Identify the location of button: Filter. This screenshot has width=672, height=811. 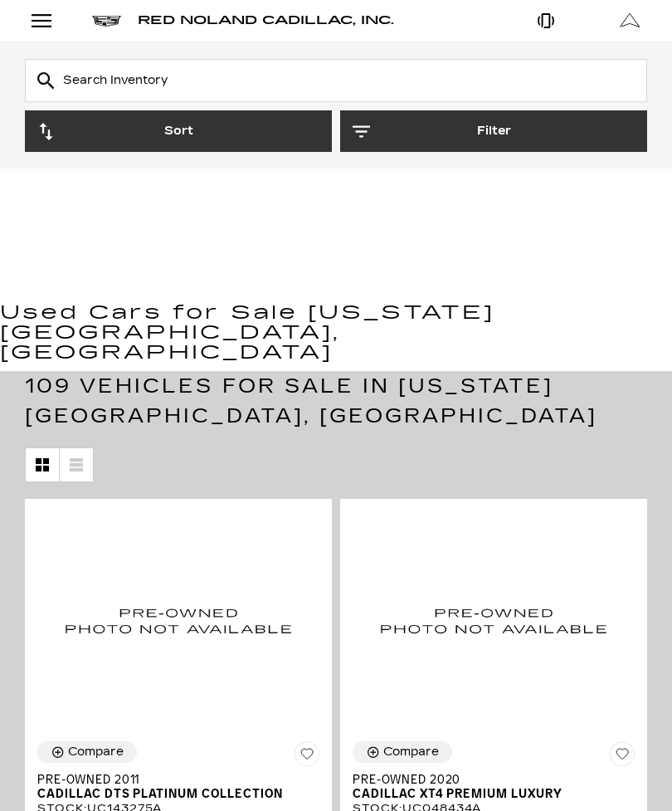
(493, 131).